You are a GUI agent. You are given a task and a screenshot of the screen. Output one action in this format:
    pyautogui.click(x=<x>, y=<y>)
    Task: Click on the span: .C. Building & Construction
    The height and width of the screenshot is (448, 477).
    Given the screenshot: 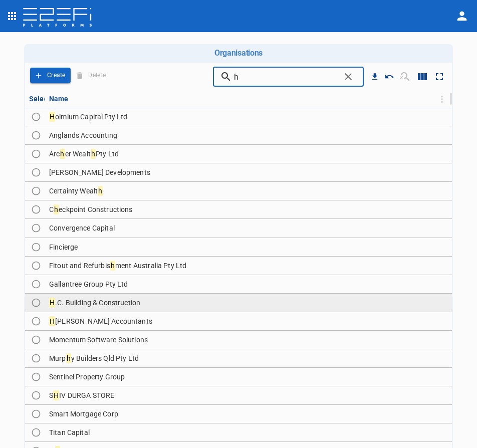 What is the action you would take?
    pyautogui.click(x=97, y=303)
    